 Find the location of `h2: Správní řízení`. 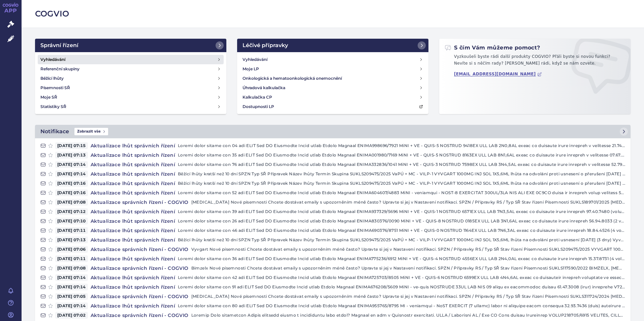

h2: Správní řízení is located at coordinates (59, 45).